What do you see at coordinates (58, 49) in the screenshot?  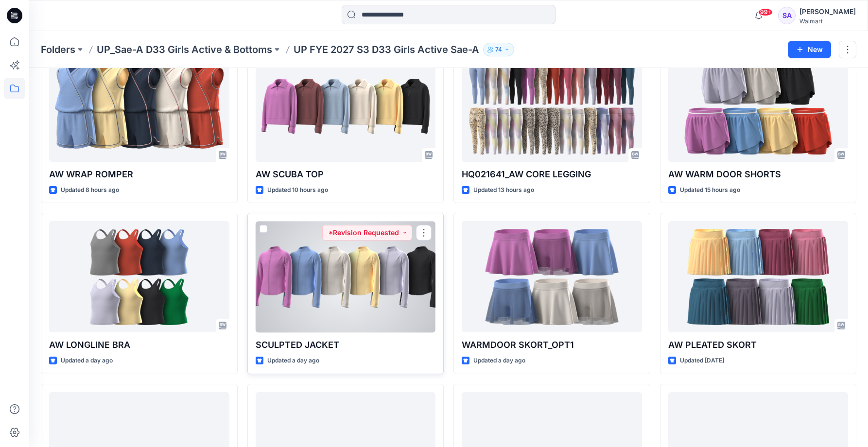 I see `p: Folders` at bounding box center [58, 49].